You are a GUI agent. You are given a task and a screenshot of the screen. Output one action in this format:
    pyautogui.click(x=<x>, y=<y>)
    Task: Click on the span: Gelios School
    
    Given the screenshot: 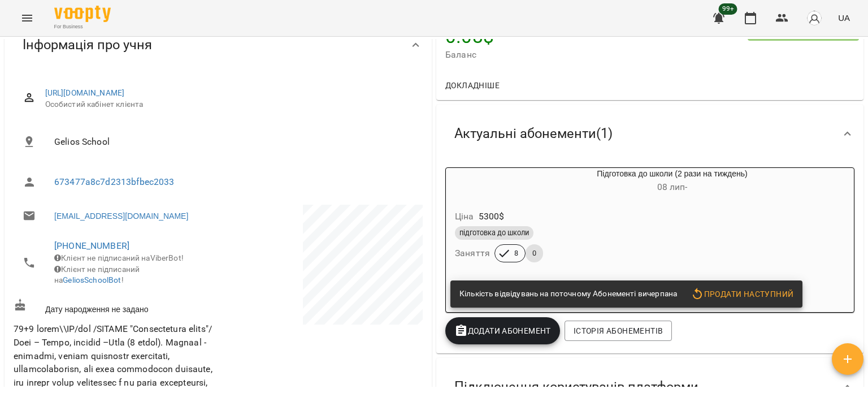 What is the action you would take?
    pyautogui.click(x=234, y=142)
    